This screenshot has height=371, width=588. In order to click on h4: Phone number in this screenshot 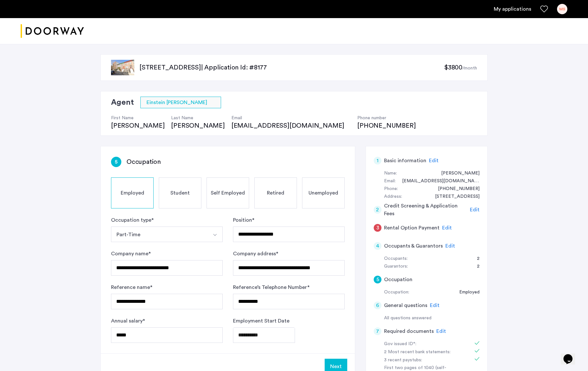, I will do `click(386, 118)`.